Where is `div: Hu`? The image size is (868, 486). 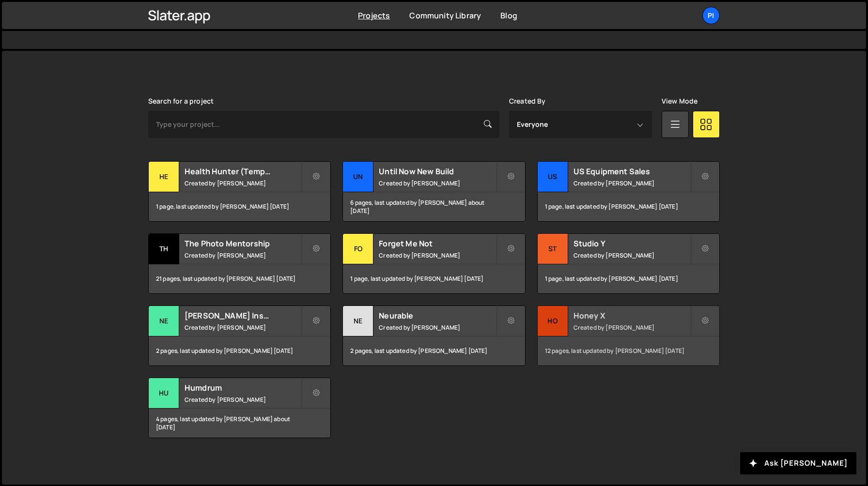 div: Hu is located at coordinates (163, 393).